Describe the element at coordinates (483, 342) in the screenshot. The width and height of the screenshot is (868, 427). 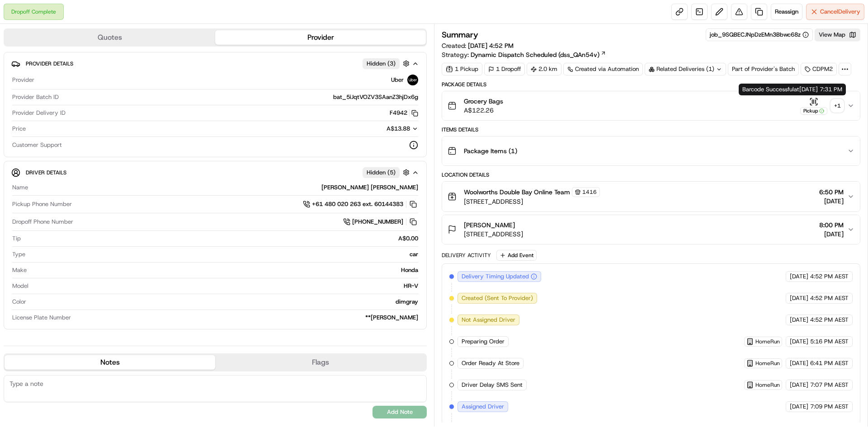
I see `span: Preparing Order` at that location.